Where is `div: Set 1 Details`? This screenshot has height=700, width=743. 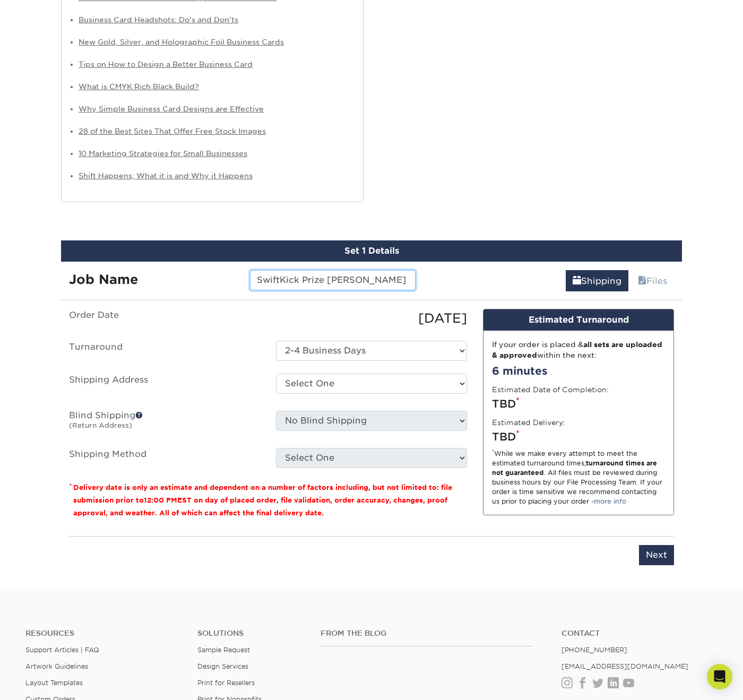 div: Set 1 Details is located at coordinates (372, 251).